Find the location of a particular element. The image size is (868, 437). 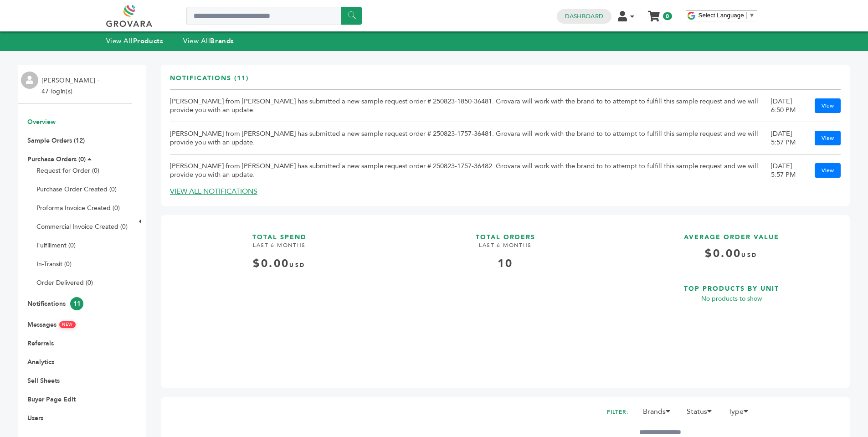

a: TOTAL ORDERS LAST 6 MONTHS 10 is located at coordinates (505, 298).